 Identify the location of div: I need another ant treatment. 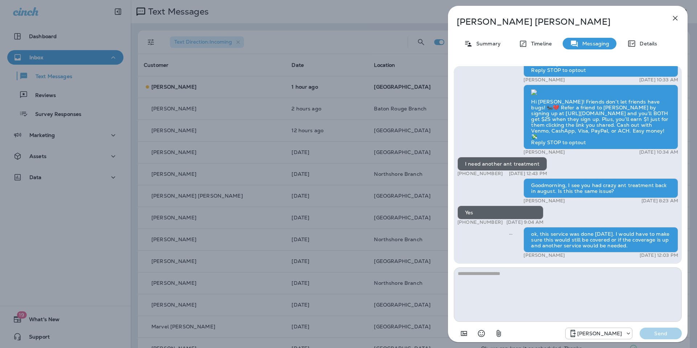
(502, 164).